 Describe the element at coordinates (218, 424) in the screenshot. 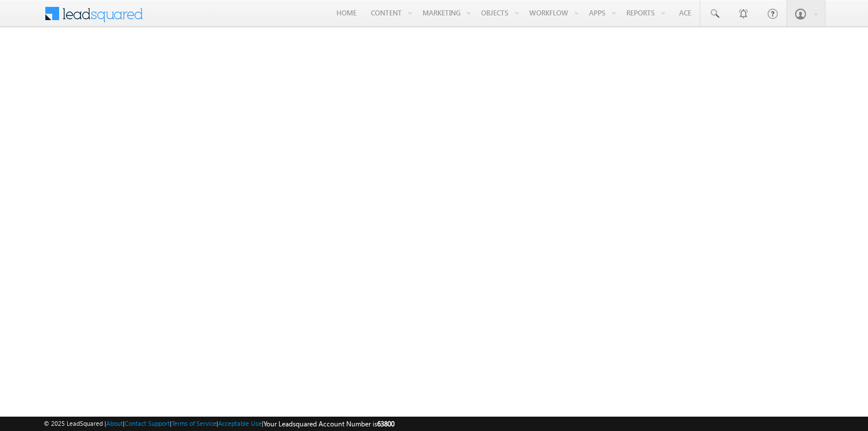

I see `span: © 2025 LeadSquared | | | | |` at that location.